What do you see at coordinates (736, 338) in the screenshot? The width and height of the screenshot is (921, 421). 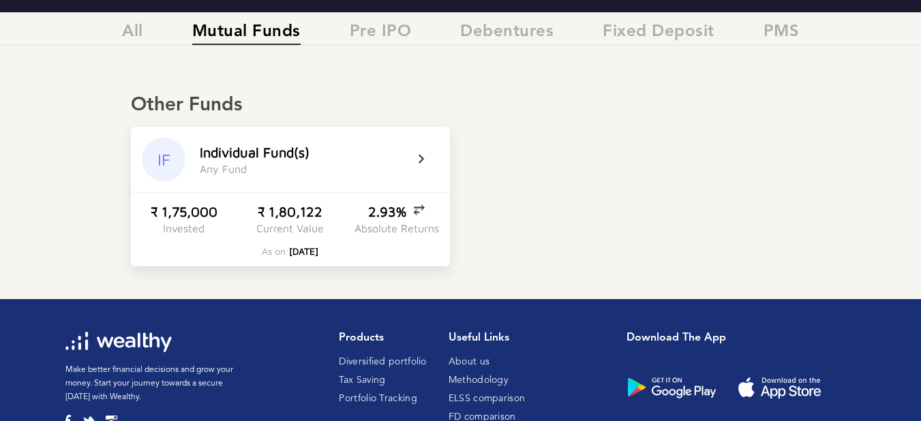 I see `h1: Download the app` at bounding box center [736, 338].